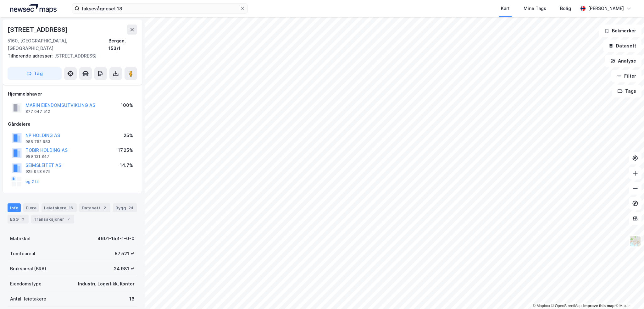 This screenshot has height=309, width=644. Describe the element at coordinates (18, 219) in the screenshot. I see `div: ESG` at that location.